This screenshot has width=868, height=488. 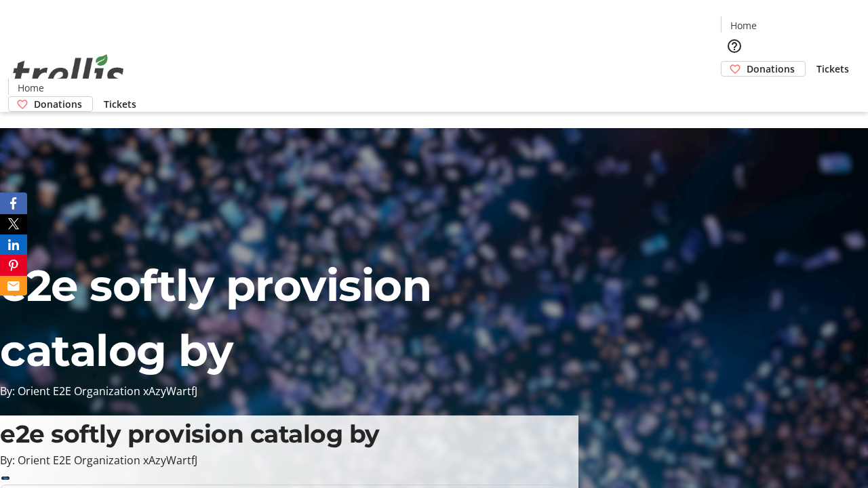 I want to click on img: Orient E2E Organization xAzyWartfJ's Logo, so click(x=68, y=73).